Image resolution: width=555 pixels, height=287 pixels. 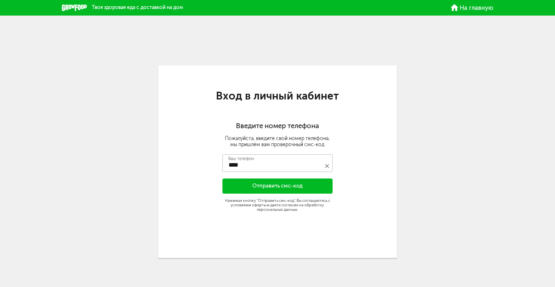 What do you see at coordinates (122, 7) in the screenshot?
I see `a: Твоя здоровая еда с доставкой на дом` at bounding box center [122, 7].